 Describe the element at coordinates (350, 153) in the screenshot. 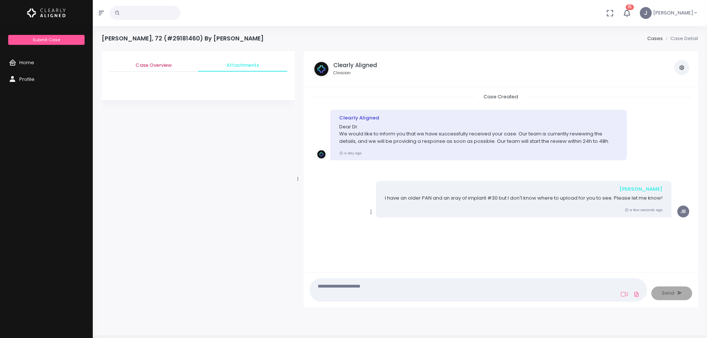

I see `small: a day ago` at that location.